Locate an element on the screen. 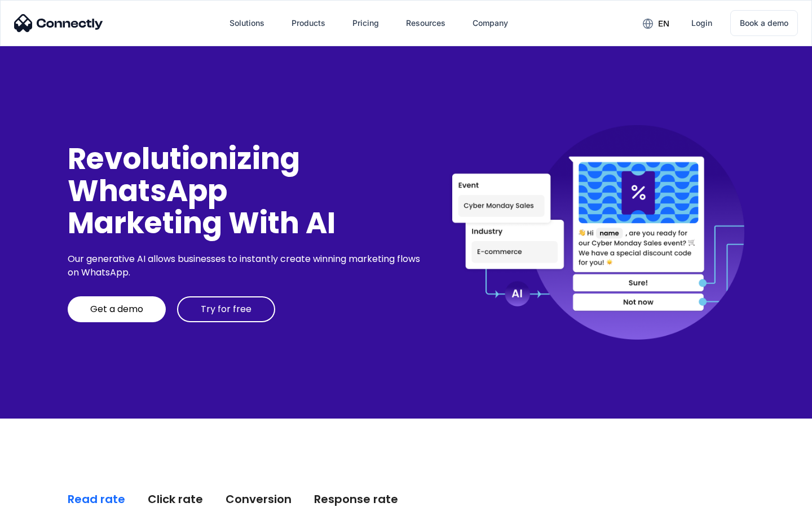  div: Pricing is located at coordinates (365, 23).